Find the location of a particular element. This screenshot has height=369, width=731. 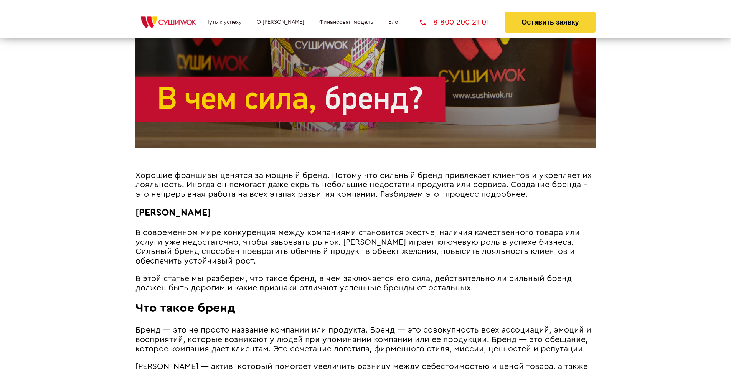

a: Блог is located at coordinates (394, 22).